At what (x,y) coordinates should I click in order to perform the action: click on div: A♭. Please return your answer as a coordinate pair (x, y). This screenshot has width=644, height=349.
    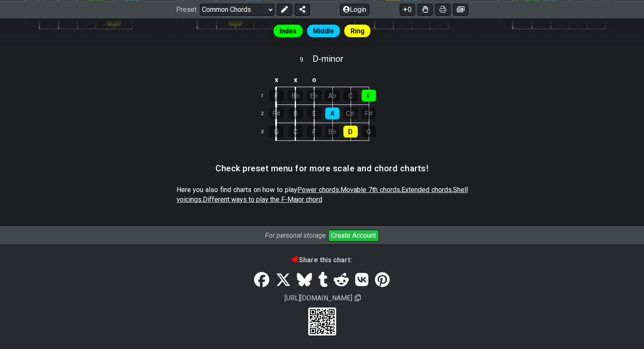
    Looking at the image, I should click on (332, 96).